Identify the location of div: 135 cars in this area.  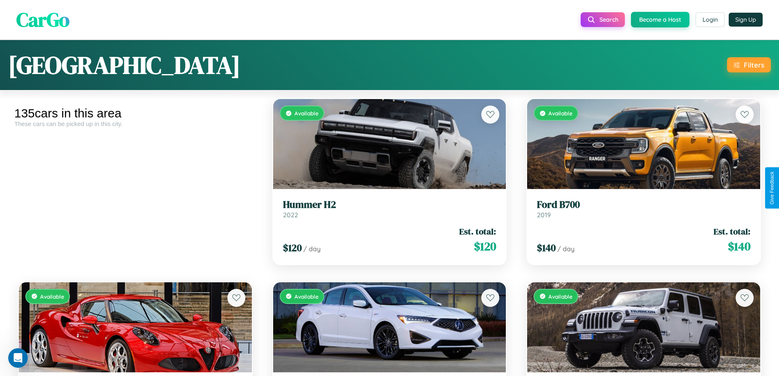
(135, 113).